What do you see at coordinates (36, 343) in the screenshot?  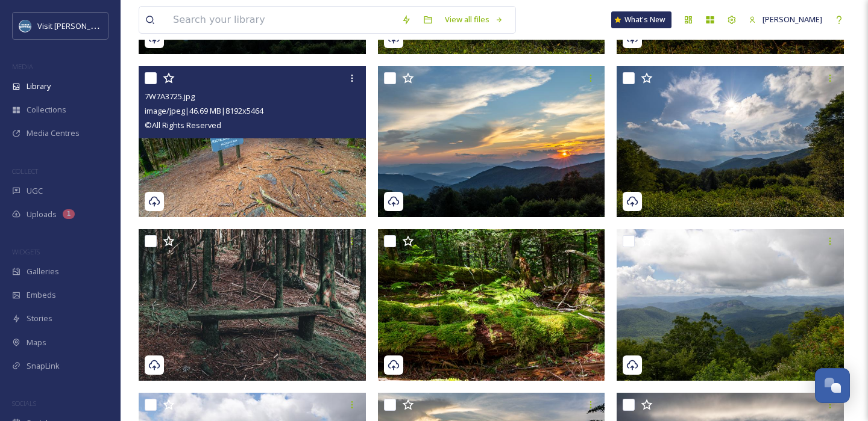 I see `span: Maps` at bounding box center [36, 343].